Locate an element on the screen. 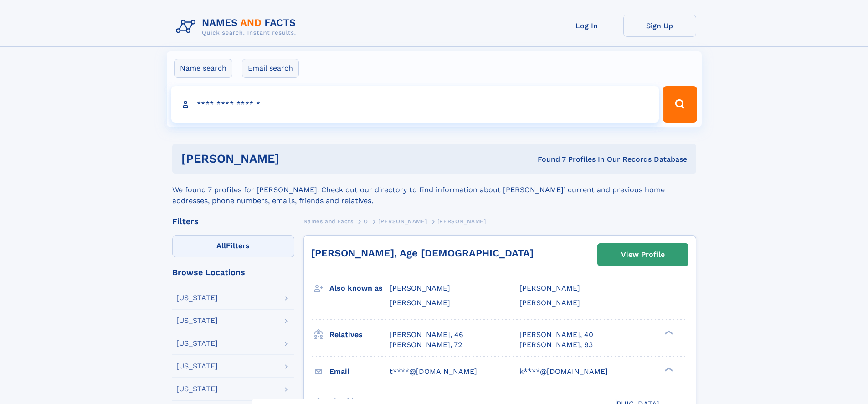 Image resolution: width=868 pixels, height=404 pixels. h3: Relatives is located at coordinates (360, 335).